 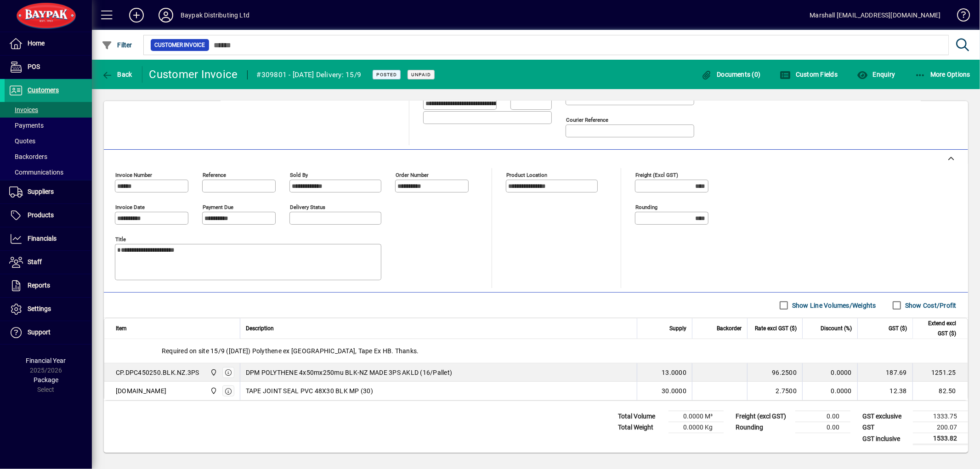 I want to click on span: Back, so click(x=116, y=75).